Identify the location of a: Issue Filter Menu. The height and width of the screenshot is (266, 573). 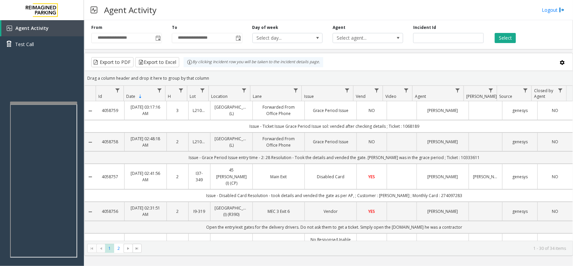
(347, 90).